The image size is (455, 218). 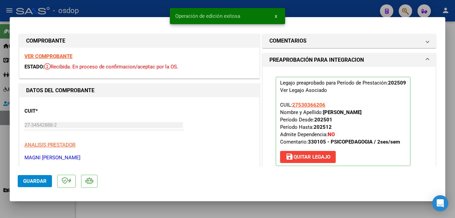 What do you see at coordinates (441, 203) in the screenshot?
I see `div: Open Intercom Messenger` at bounding box center [441, 203].